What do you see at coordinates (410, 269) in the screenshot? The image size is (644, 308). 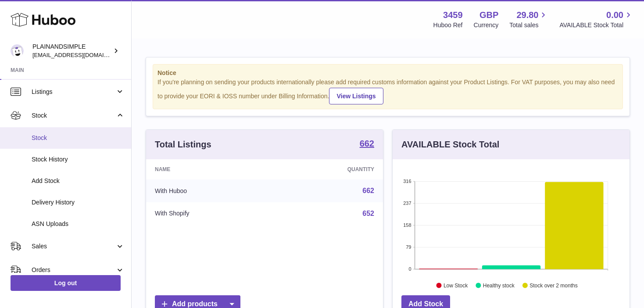 I see `text: 0` at bounding box center [410, 269].